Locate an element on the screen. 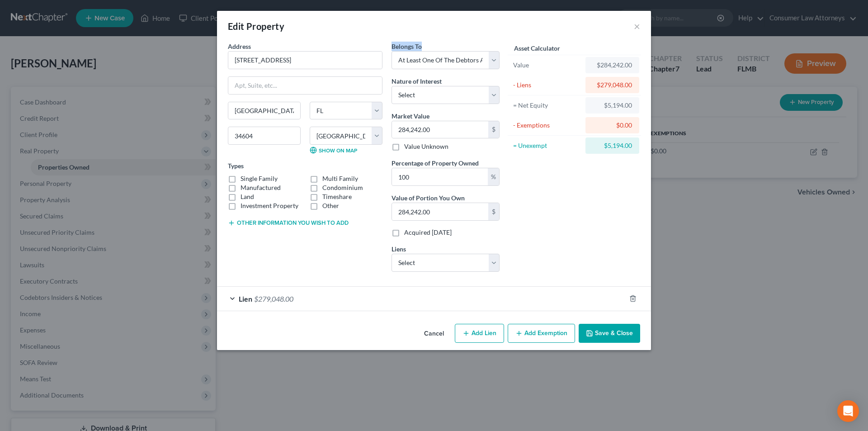 Image resolution: width=868 pixels, height=431 pixels. input: Enter zip... is located at coordinates (264, 136).